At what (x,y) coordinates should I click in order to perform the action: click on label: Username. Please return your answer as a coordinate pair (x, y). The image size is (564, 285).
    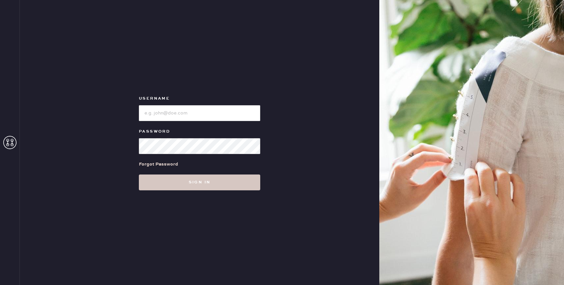
    Looking at the image, I should click on (199, 99).